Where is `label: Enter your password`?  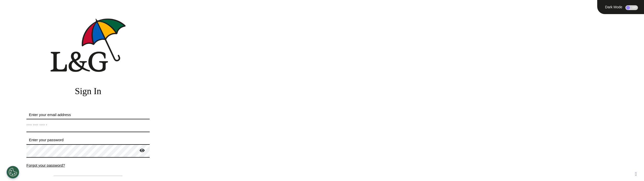 label: Enter your password is located at coordinates (88, 140).